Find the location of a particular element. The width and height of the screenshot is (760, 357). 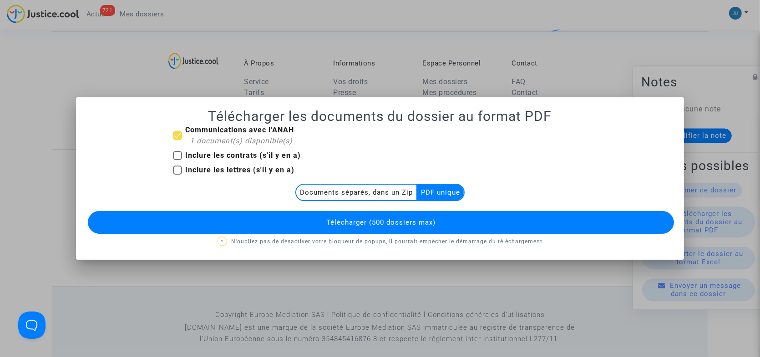

multi-toggle-item: Documents séparés, dans un Zip is located at coordinates (357, 193).